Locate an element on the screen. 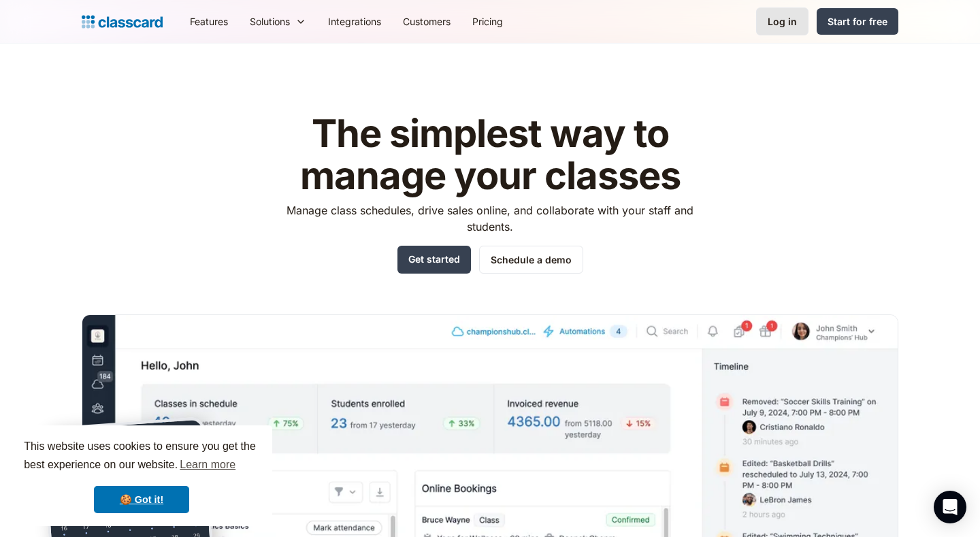 This screenshot has height=537, width=980. div: Open Intercom Messenger is located at coordinates (950, 507).